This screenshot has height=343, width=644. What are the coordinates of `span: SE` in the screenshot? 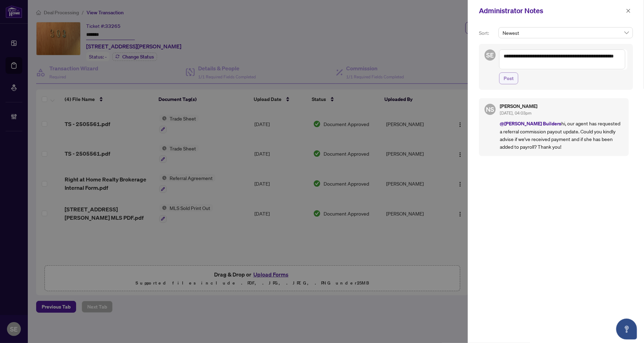 It's located at (490, 55).